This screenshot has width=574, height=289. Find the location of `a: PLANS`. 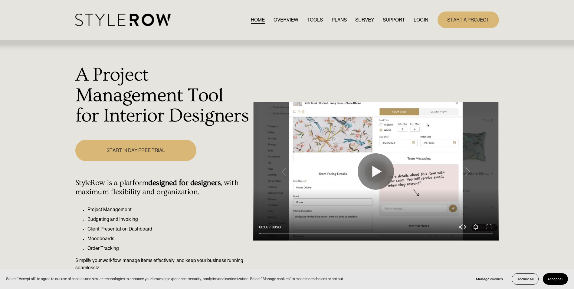

a: PLANS is located at coordinates (339, 20).